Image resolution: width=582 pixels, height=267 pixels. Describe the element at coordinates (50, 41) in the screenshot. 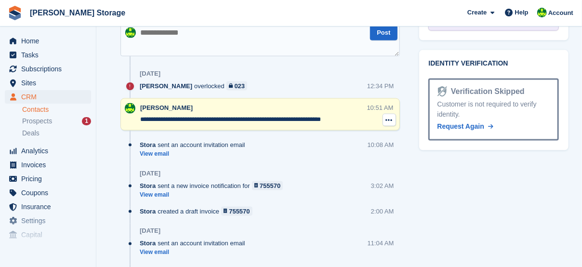

I see `span: Home` at that location.